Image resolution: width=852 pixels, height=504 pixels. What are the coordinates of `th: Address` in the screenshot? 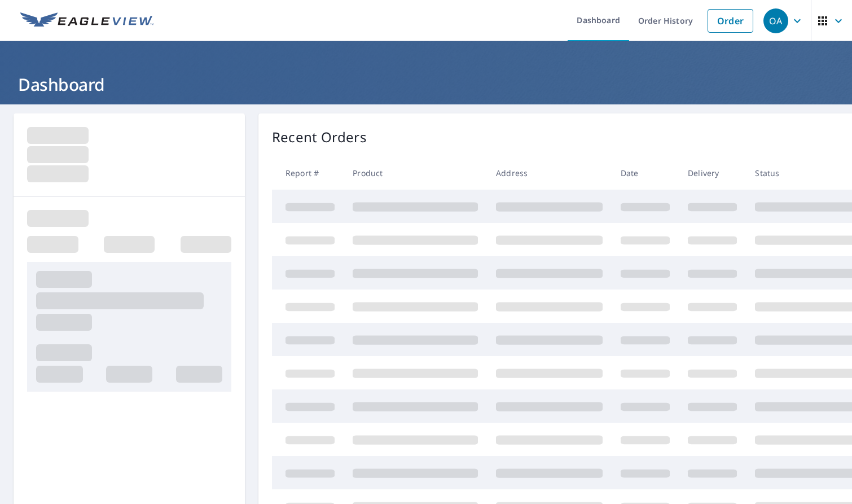 It's located at (549, 173).